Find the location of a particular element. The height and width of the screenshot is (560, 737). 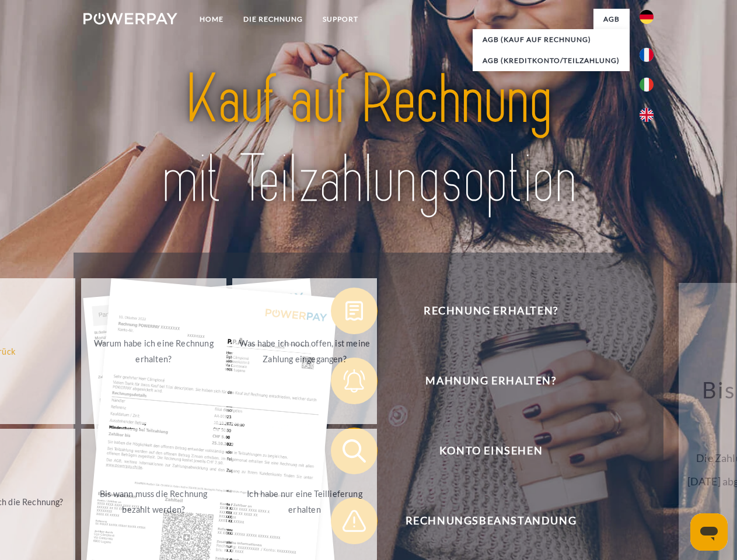

span: Konto einsehen is located at coordinates (491, 451).